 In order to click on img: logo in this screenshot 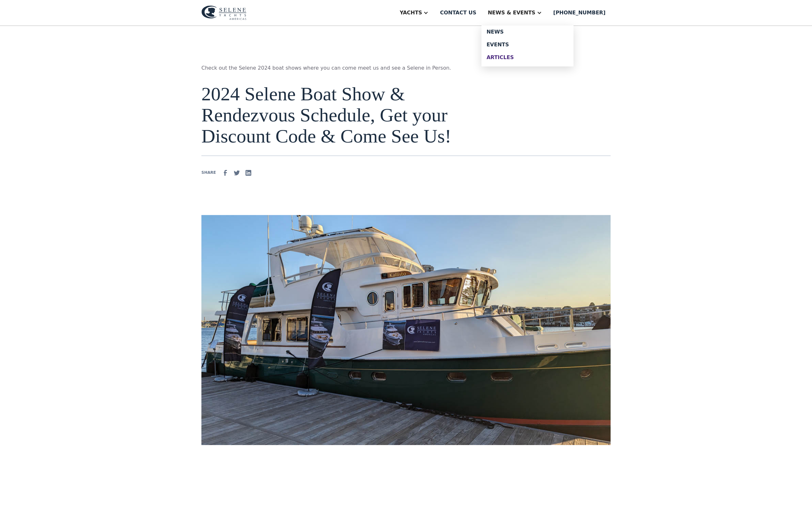, I will do `click(224, 13)`.